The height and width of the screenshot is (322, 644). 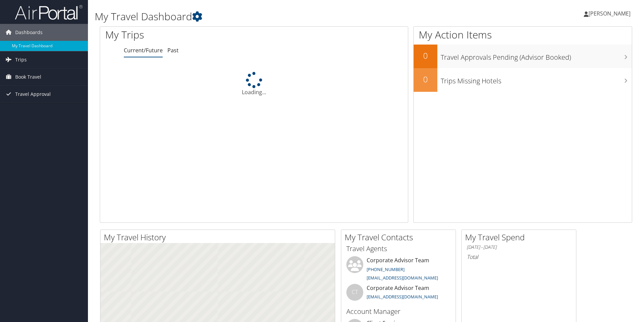 I want to click on h3: Trips Missing Hotels, so click(x=536, y=79).